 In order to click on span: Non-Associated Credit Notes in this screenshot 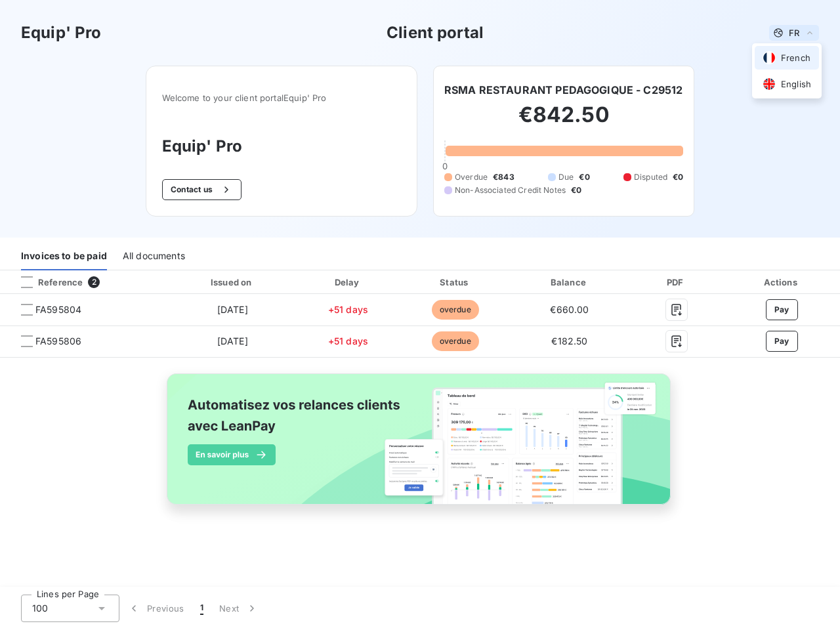, I will do `click(510, 190)`.